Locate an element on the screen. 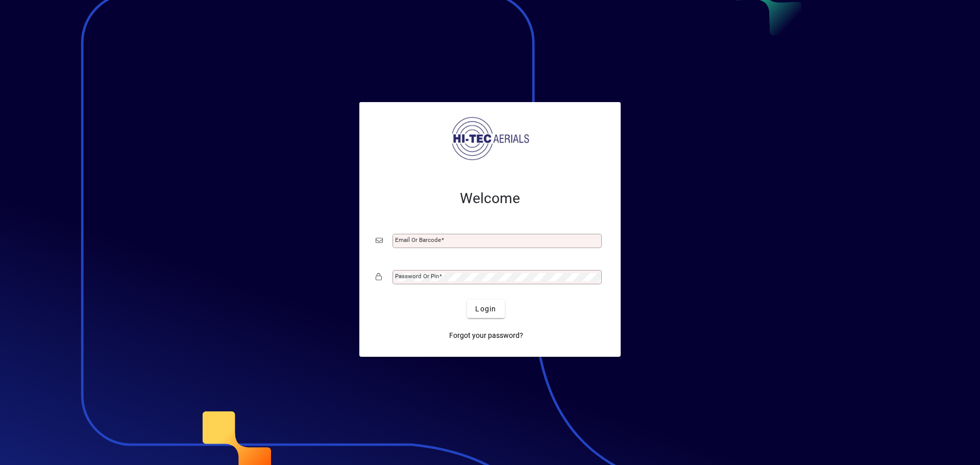  a: Forgot your password? is located at coordinates (486, 335).